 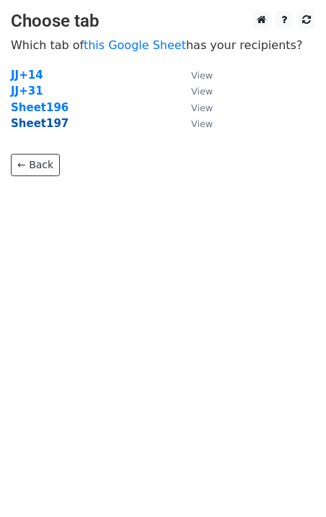 I want to click on strong: Sheet196, so click(x=40, y=108).